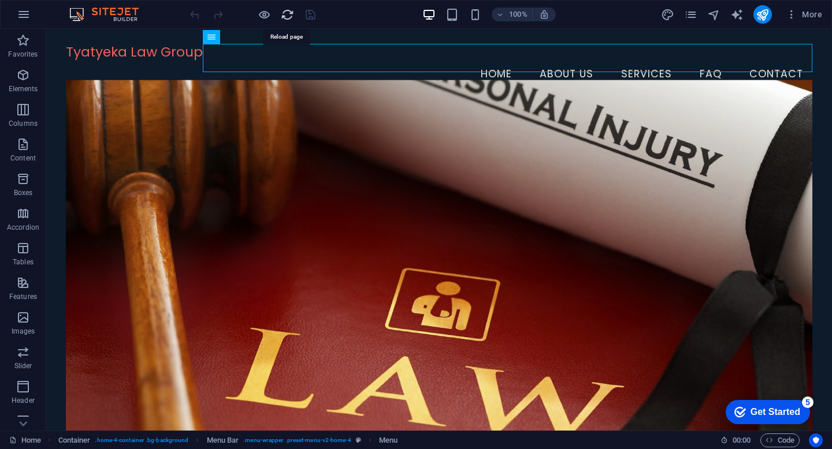 The width and height of the screenshot is (832, 449). I want to click on p: Header, so click(23, 401).